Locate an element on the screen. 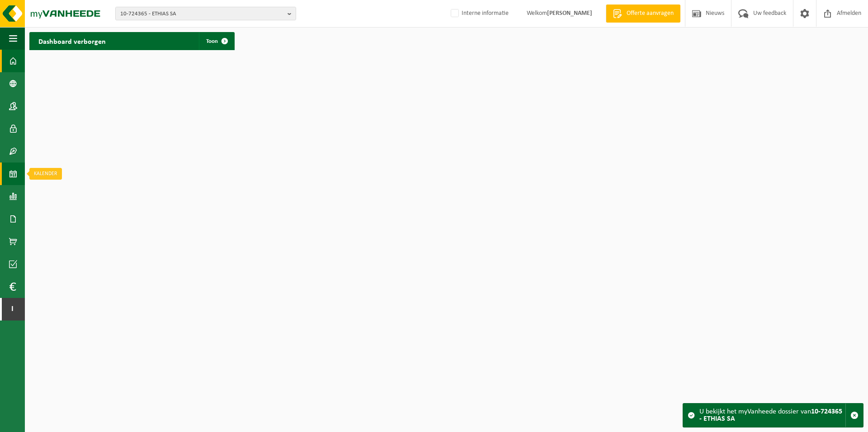 The image size is (868, 432). span: 10-724365 - ETHIAS SA is located at coordinates (202, 14).